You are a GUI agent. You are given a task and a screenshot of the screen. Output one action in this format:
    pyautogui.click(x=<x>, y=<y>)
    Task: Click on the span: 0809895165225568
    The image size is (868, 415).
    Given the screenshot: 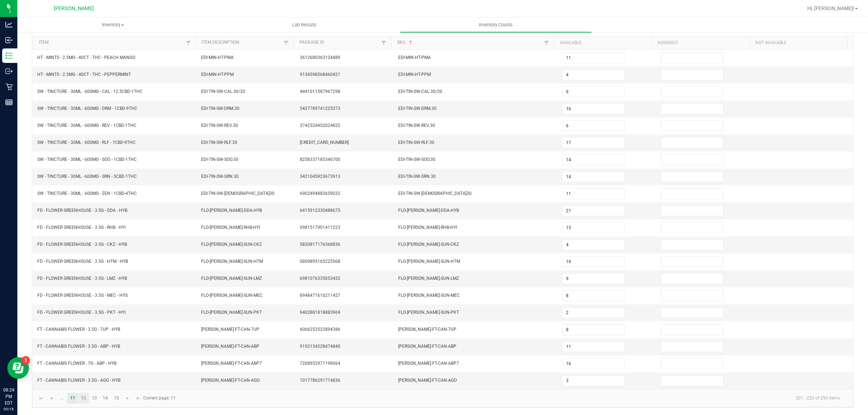 What is the action you would take?
    pyautogui.click(x=320, y=261)
    